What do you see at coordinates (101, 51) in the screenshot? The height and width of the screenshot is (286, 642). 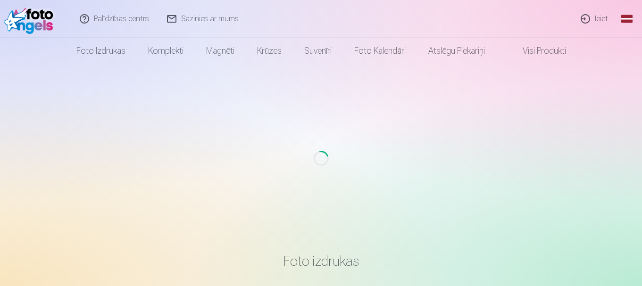 I see `a: Foto izdrukas` at bounding box center [101, 51].